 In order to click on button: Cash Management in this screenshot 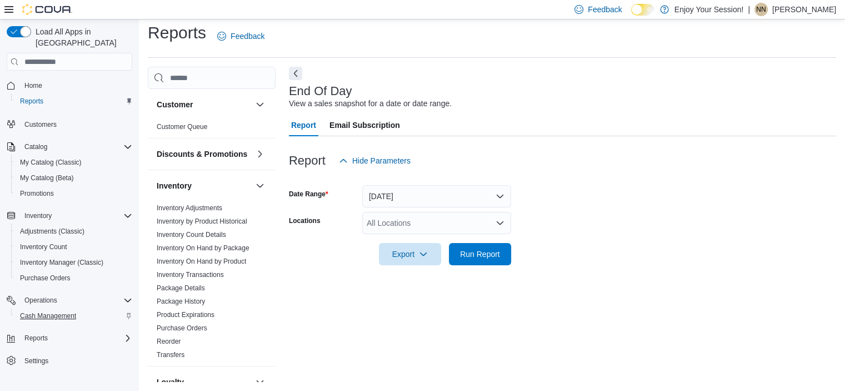, I will do `click(74, 316)`.